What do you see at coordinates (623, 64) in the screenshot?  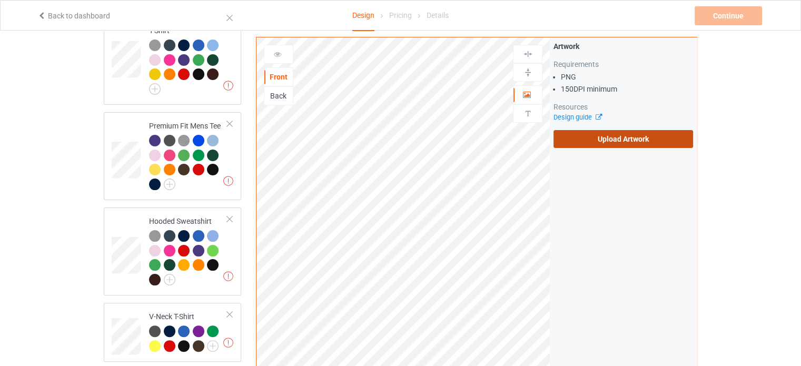 I see `div: Requirements` at bounding box center [623, 64].